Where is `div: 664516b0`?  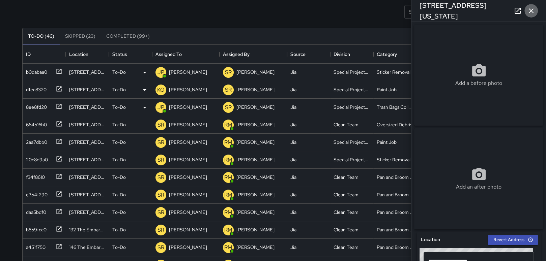
div: 664516b0 is located at coordinates (35, 123).